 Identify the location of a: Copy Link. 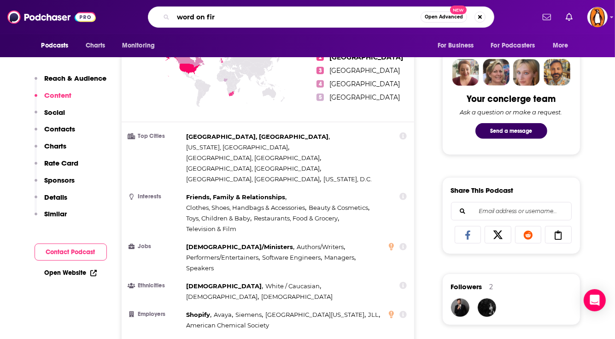
(559, 235).